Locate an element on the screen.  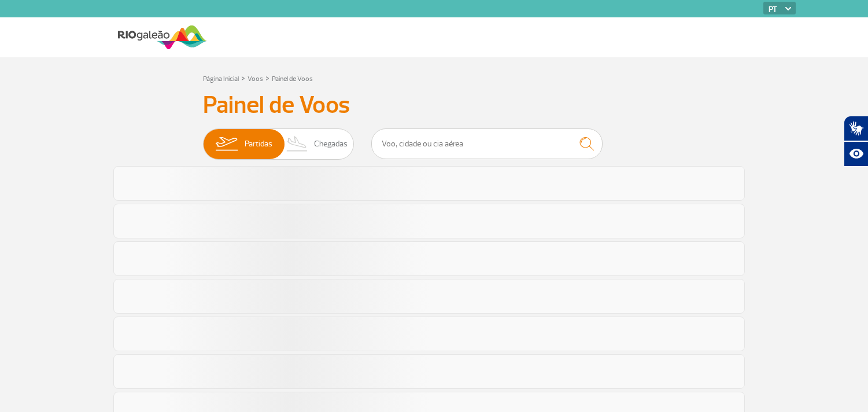
span: Partidas is located at coordinates (258, 144).